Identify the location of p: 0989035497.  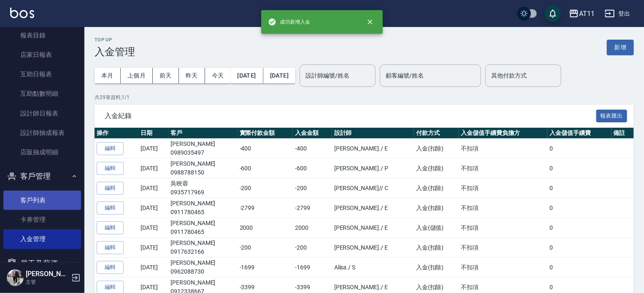
(202, 153).